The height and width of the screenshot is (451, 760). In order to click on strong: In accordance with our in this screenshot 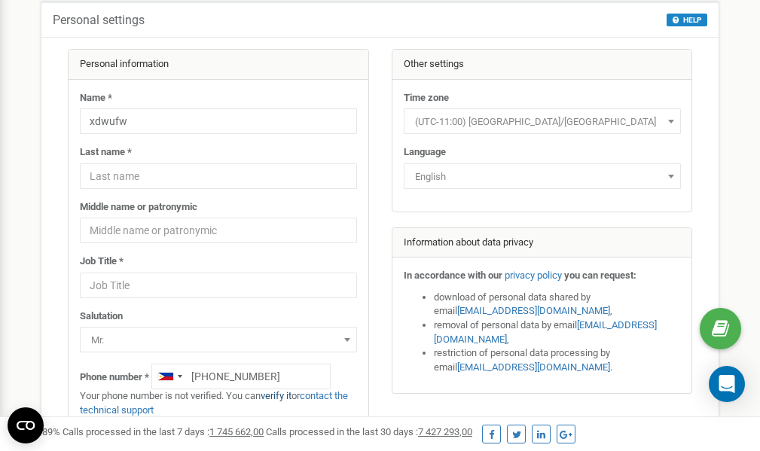, I will do `click(453, 275)`.